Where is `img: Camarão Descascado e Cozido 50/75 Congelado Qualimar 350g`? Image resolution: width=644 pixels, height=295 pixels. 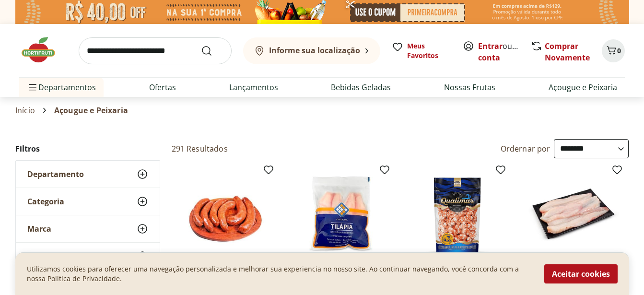
img: Camarão Descascado e Cozido 50/75 Congelado Qualimar 350g is located at coordinates (457, 214).